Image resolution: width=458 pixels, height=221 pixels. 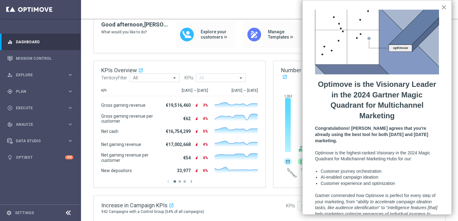 What do you see at coordinates (45, 58) in the screenshot?
I see `a: Mission Control` at bounding box center [45, 58].